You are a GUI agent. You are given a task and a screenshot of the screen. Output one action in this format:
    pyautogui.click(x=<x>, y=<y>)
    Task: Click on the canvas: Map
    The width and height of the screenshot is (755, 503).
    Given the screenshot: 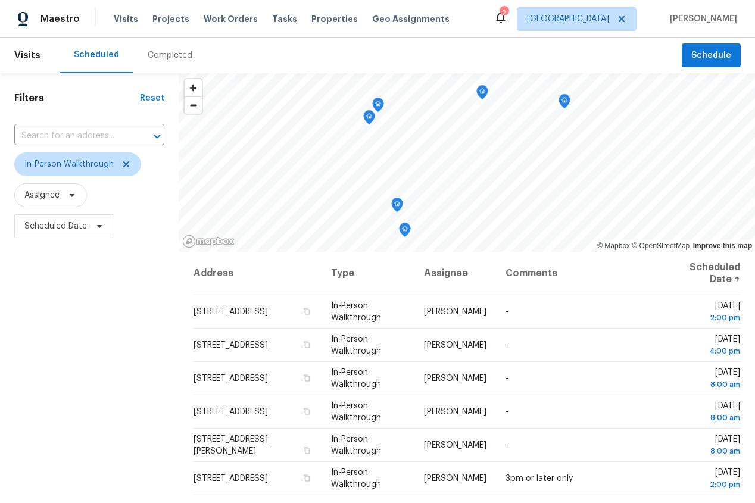 What is the action you would take?
    pyautogui.click(x=467, y=163)
    